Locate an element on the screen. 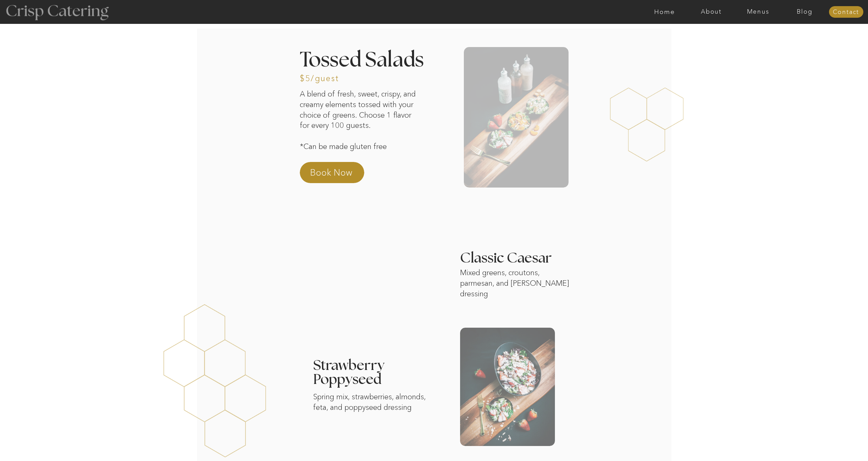 The width and height of the screenshot is (868, 461). h3: $5/guest is located at coordinates (319, 77).